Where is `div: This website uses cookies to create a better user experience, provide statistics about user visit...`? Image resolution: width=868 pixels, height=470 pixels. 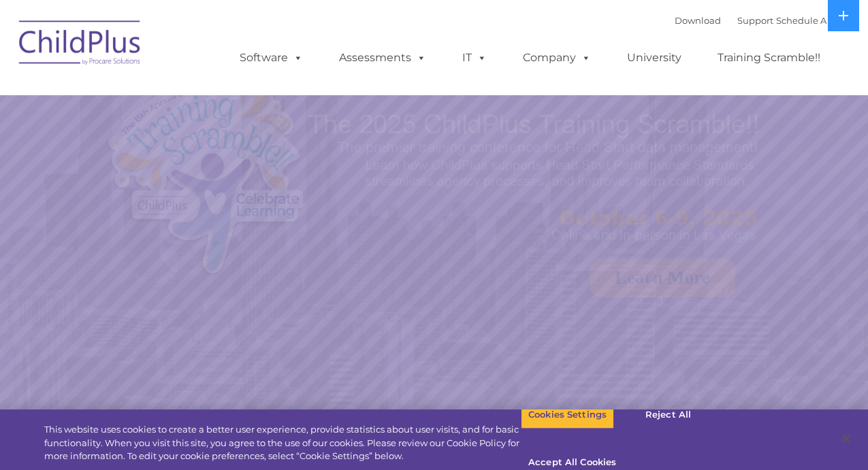
div: This website uses cookies to create a better user experience, provide statistics about user visit... is located at coordinates (282, 442).